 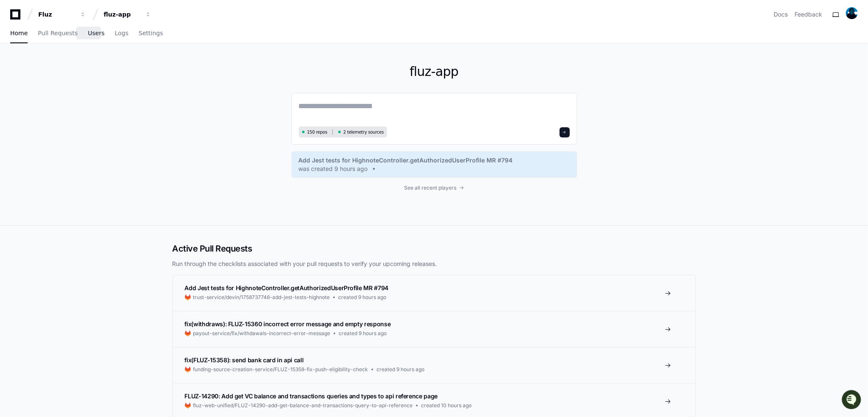 What do you see at coordinates (17, 17) in the screenshot?
I see `img: PlayerZero` at bounding box center [17, 17].